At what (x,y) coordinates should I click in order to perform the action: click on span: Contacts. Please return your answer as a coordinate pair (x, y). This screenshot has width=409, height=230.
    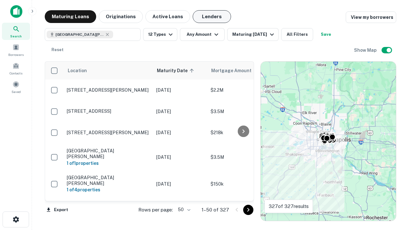
    Looking at the image, I should click on (16, 73).